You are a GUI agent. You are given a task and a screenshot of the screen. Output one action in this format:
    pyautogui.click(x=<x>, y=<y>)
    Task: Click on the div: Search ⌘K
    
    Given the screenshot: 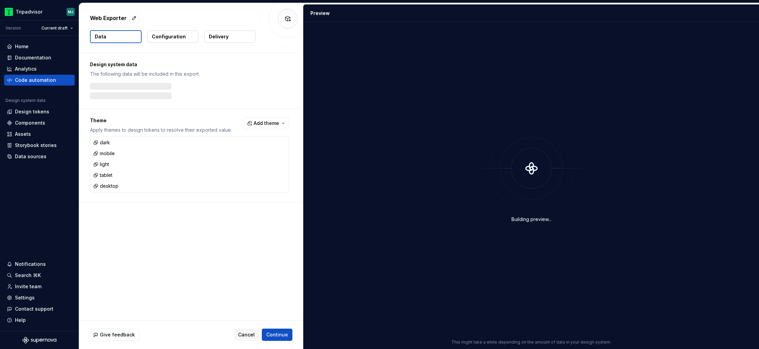 What is the action you would take?
    pyautogui.click(x=28, y=275)
    